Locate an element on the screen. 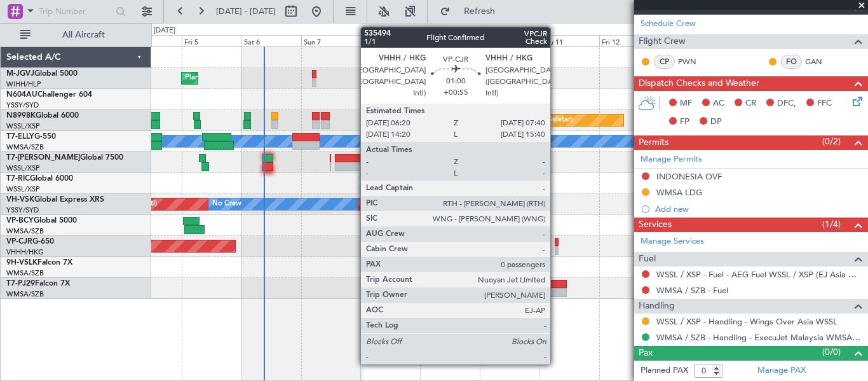 The width and height of the screenshot is (868, 381). a: VP-CJRG-650 is located at coordinates (29, 242).